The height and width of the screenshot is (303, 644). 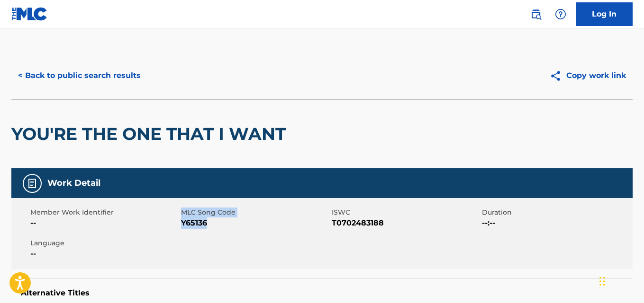 What do you see at coordinates (405, 224) in the screenshot?
I see `span: T0702483188` at bounding box center [405, 224].